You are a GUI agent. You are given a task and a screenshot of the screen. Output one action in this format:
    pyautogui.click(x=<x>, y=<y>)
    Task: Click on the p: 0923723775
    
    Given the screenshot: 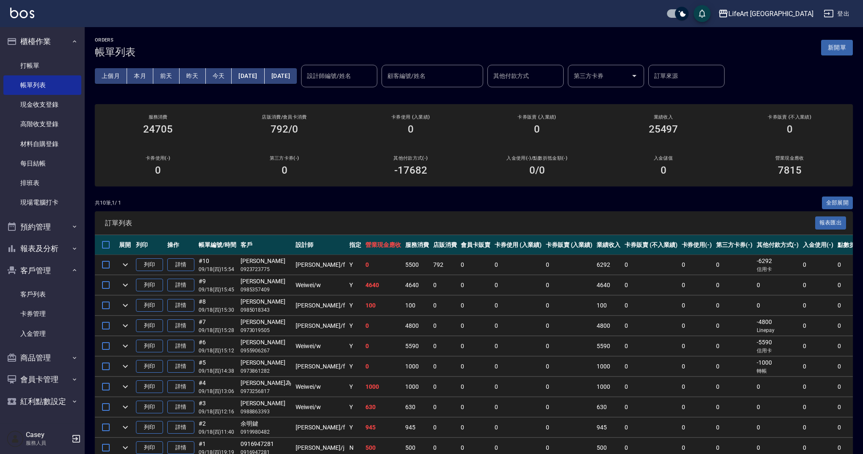 What is the action you would take?
    pyautogui.click(x=266, y=269)
    